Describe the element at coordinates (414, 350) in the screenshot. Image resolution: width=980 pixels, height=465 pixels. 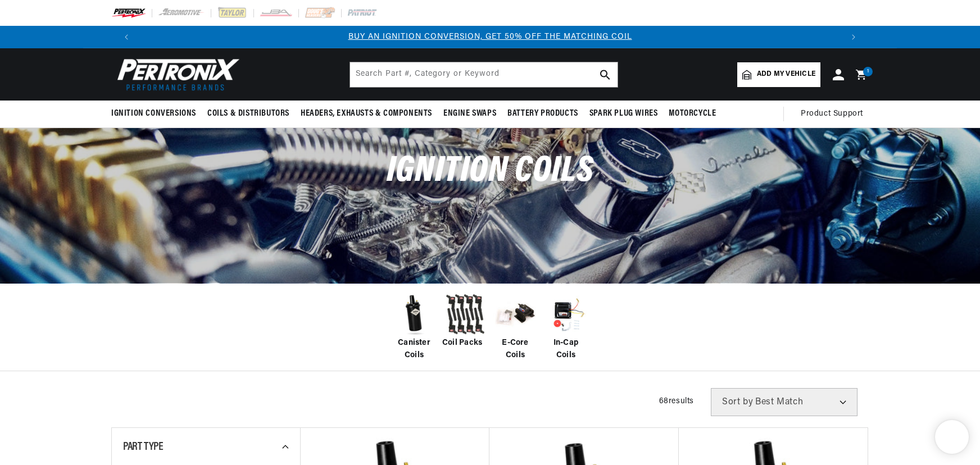
I see `span: Canister Coils` at that location.